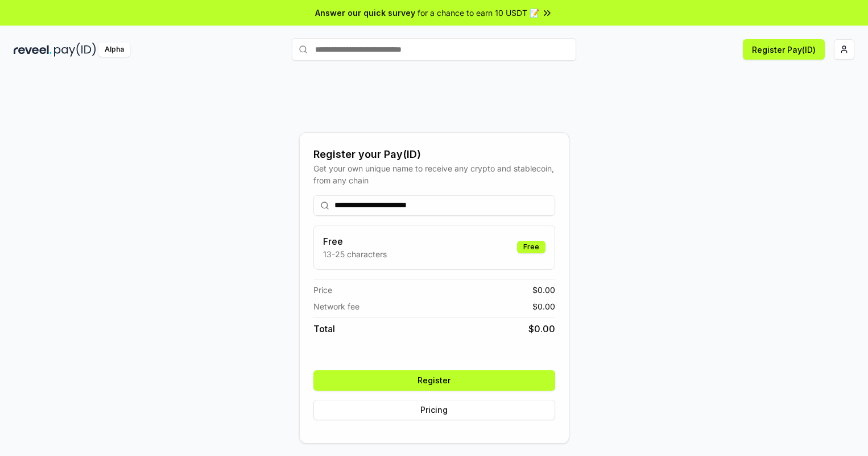 The width and height of the screenshot is (868, 456). I want to click on span: for a chance to earn 10 USDT 📝, so click(478, 13).